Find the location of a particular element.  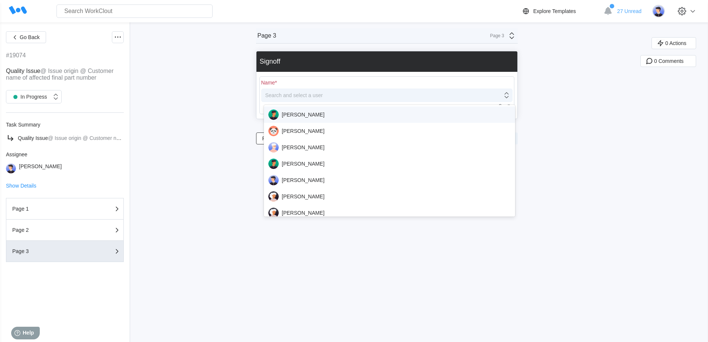

button: Page 1 is located at coordinates (65, 209).